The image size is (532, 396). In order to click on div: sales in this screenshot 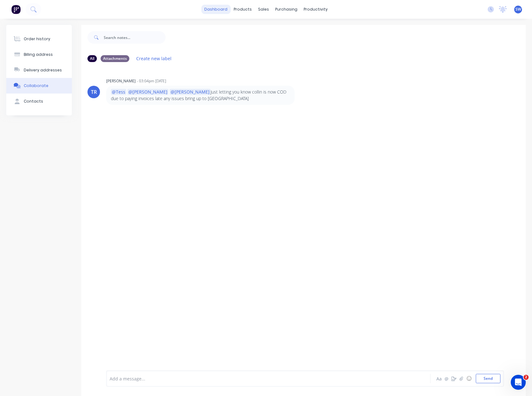, I will do `click(263, 9)`.